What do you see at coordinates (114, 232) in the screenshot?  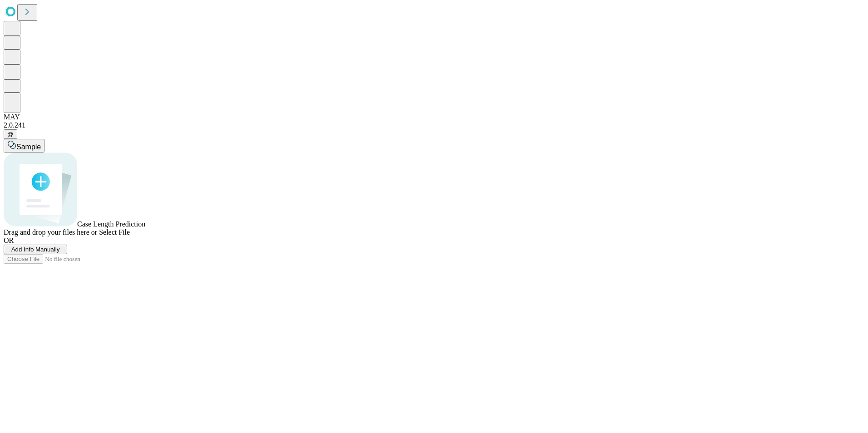 I see `span: Select File` at bounding box center [114, 232].